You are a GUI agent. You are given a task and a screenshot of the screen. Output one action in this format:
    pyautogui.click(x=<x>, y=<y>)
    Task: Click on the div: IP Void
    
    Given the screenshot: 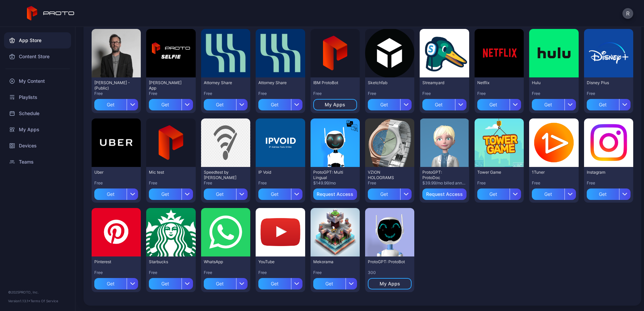 What is the action you would take?
    pyautogui.click(x=277, y=172)
    